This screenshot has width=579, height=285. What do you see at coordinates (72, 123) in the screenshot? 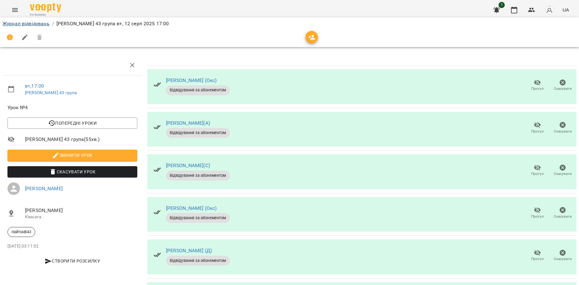
I see `button: Попередні уроки` at bounding box center [72, 123].